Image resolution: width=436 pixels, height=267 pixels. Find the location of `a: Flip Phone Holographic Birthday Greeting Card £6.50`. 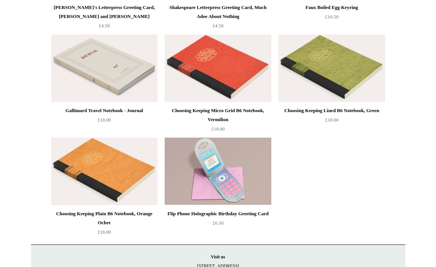

a: Flip Phone Holographic Birthday Greeting Card £6.50 is located at coordinates (218, 224).